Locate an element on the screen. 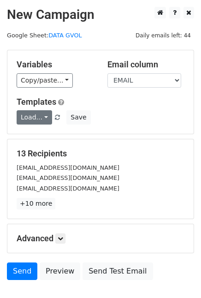  a: +10 more is located at coordinates (36, 203).